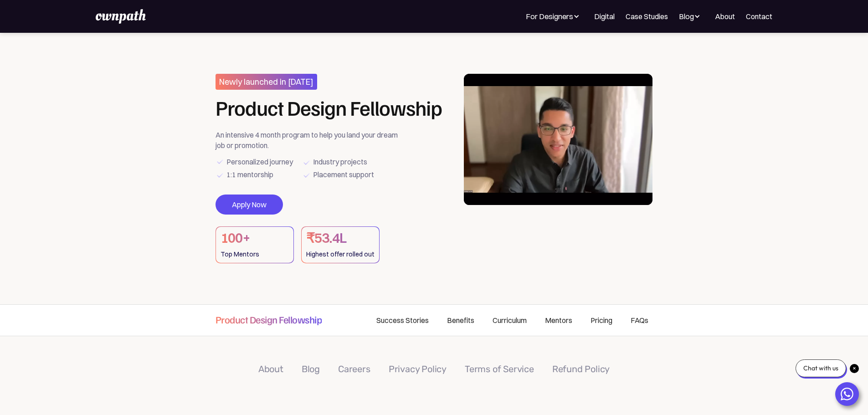 This screenshot has height=415, width=868. What do you see at coordinates (760, 17) in the screenshot?
I see `a: Contact` at bounding box center [760, 17].